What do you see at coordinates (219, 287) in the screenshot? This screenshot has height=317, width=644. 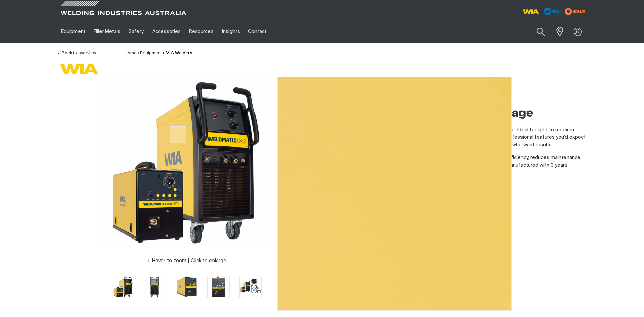 I see `button: Go to slide 4` at bounding box center [219, 287].